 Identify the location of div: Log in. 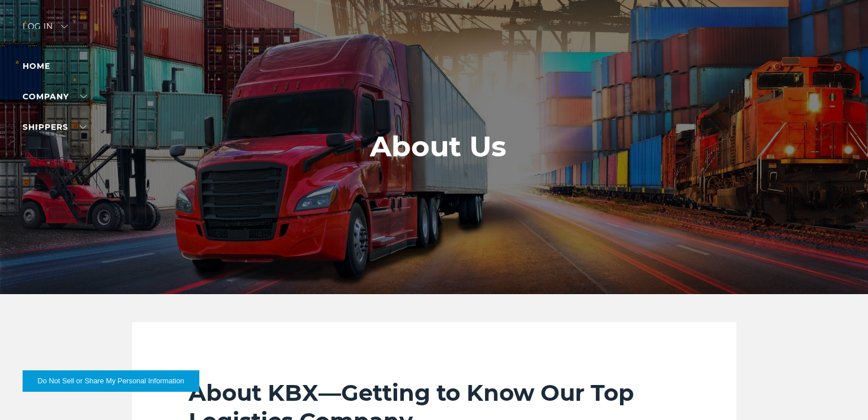
(45, 30).